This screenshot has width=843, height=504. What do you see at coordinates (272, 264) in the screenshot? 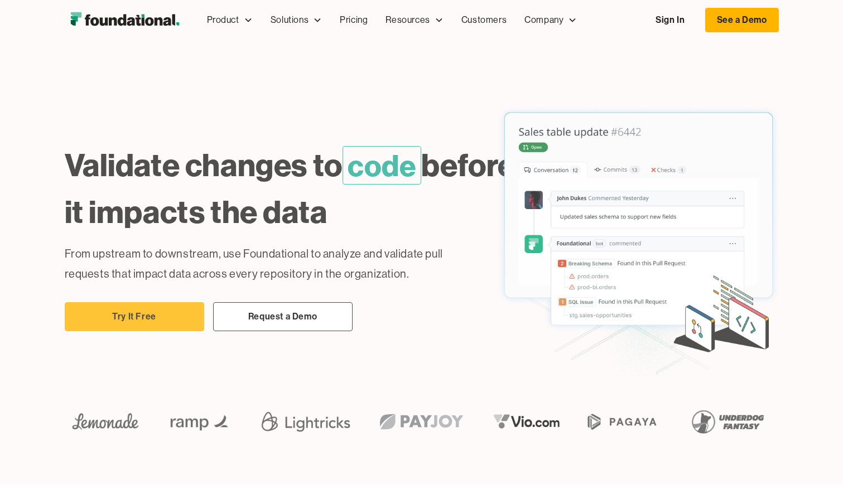
I see `p: From upstream to downstream, use Foundational to analyze and validate pull requests that impact d...` at bounding box center [272, 264].